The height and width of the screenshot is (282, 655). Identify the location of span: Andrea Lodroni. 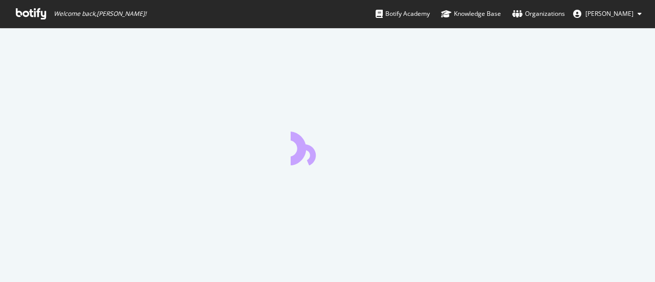
(610, 13).